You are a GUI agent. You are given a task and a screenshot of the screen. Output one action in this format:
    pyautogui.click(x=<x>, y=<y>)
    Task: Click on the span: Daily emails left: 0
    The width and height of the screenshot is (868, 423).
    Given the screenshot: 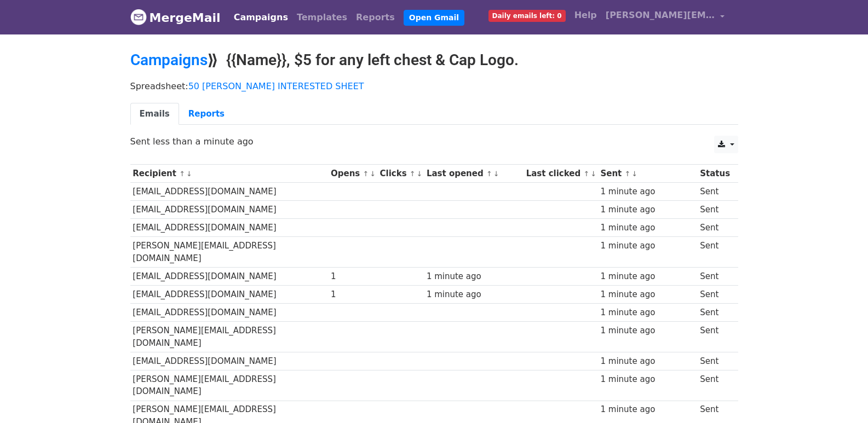 What is the action you would take?
    pyautogui.click(x=527, y=16)
    